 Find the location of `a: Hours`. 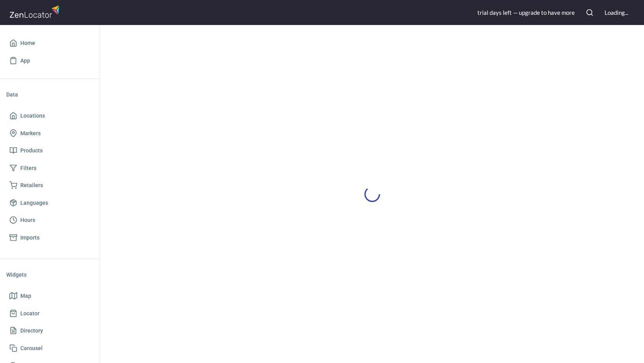

a: Hours is located at coordinates (50, 220).